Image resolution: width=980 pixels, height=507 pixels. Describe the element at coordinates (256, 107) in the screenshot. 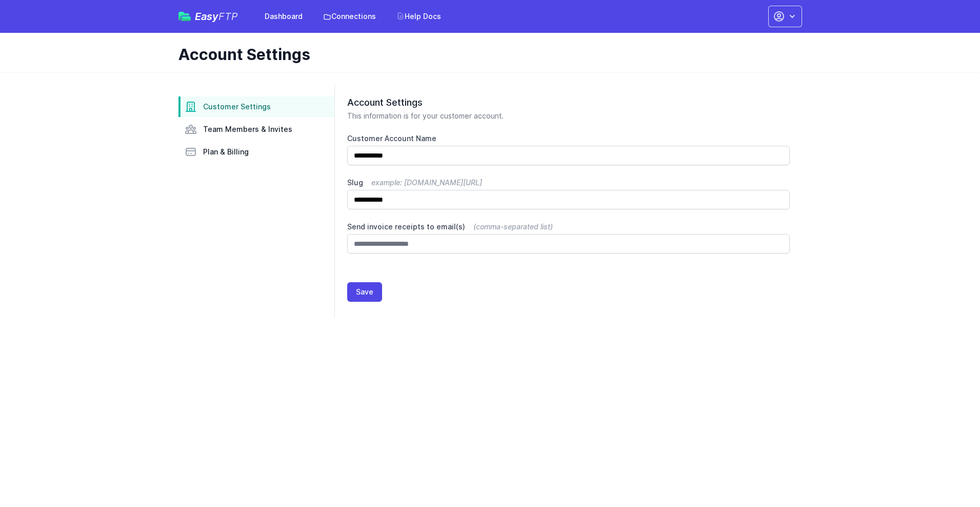

I see `a: Customer Settings` at that location.